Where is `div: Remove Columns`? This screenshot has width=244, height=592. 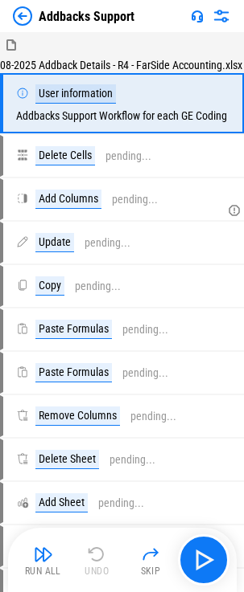
div: Remove Columns is located at coordinates (77, 416).